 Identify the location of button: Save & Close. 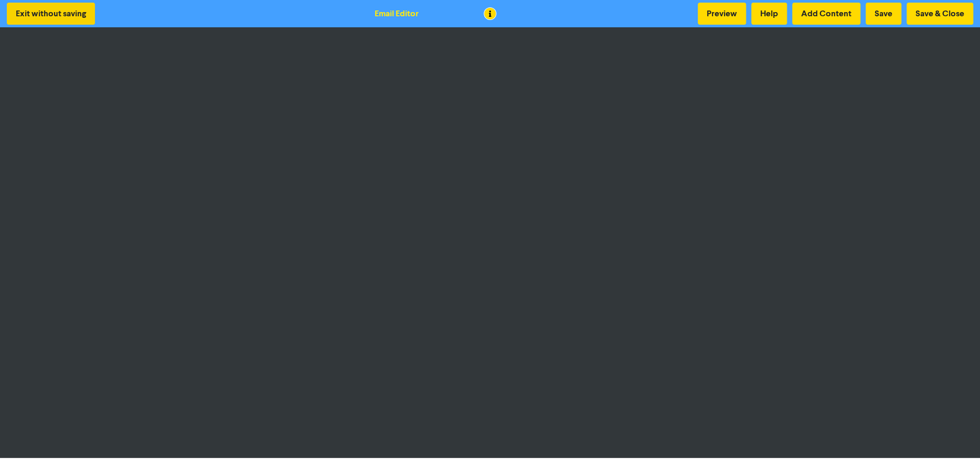
(940, 13).